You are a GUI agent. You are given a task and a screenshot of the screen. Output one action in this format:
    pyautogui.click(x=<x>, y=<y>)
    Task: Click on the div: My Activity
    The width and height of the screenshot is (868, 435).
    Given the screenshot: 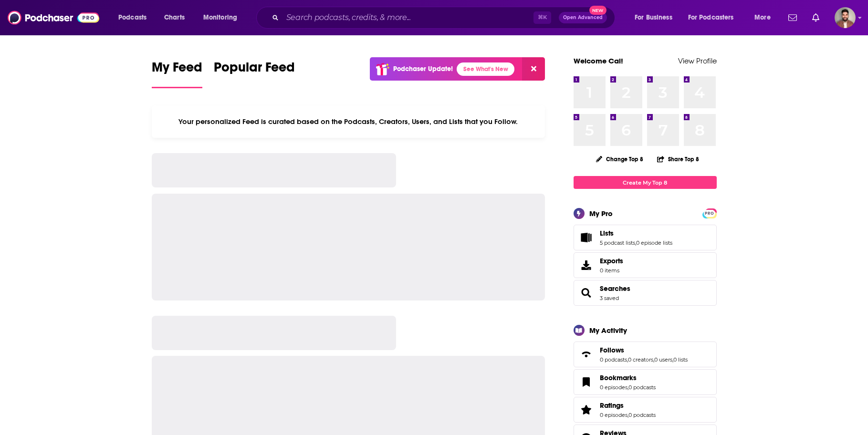 What is the action you would take?
    pyautogui.click(x=608, y=330)
    